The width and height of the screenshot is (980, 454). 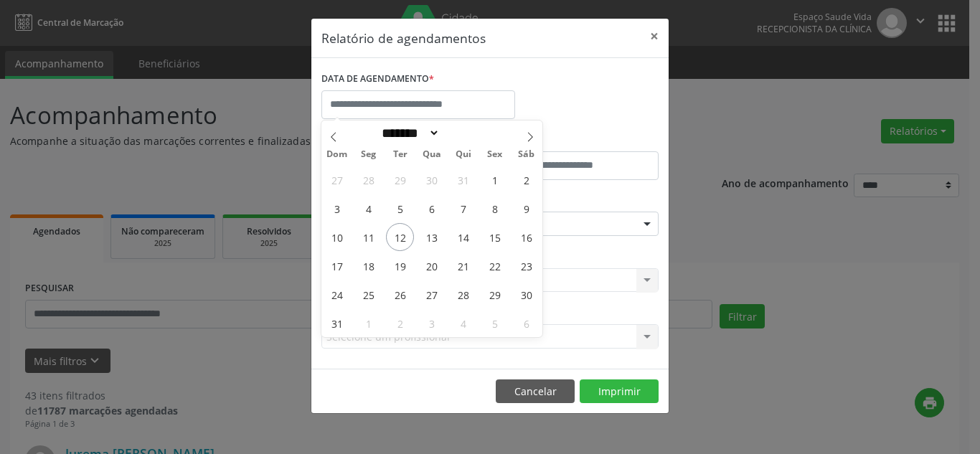 What do you see at coordinates (368, 323) in the screenshot?
I see `span: Setembro 1, 2025` at bounding box center [368, 323].